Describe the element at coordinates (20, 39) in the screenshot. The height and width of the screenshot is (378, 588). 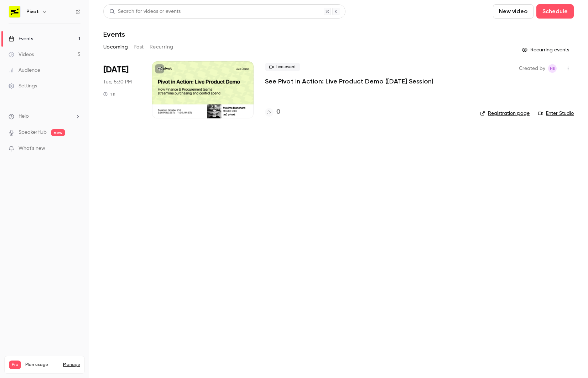
I see `div: Events` at that location.